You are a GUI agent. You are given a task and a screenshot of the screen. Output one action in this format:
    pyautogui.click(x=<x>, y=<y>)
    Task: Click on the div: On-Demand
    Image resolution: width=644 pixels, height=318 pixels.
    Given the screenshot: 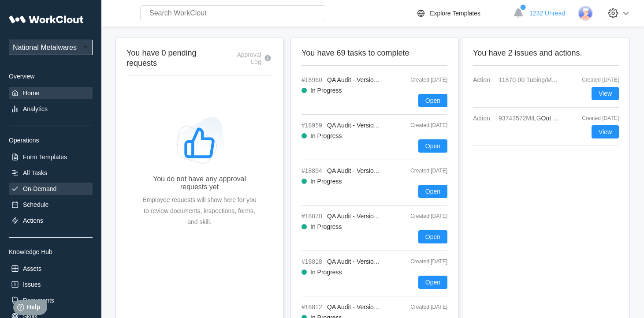 What is the action you would take?
    pyautogui.click(x=40, y=189)
    